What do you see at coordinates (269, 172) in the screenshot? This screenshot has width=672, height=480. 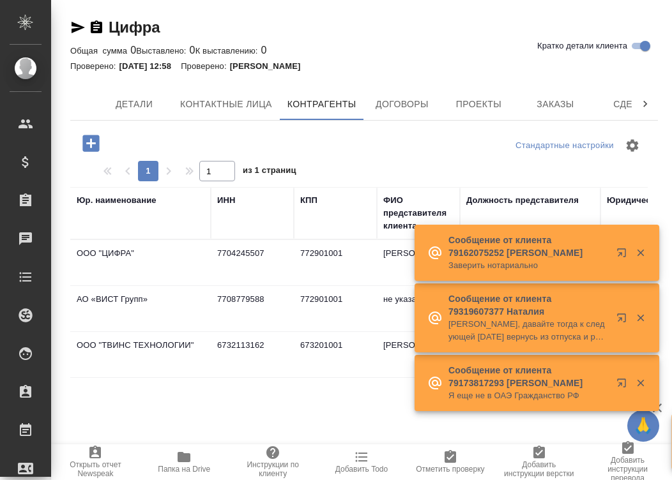 I see `span: из 1 страниц` at bounding box center [269, 172].